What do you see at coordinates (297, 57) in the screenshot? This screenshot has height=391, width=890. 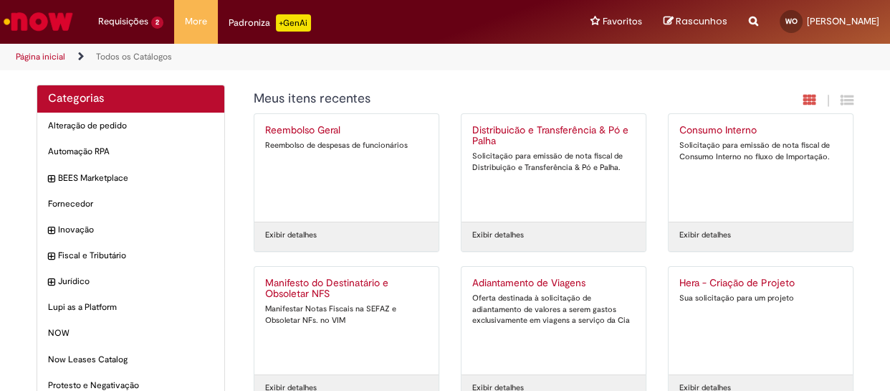 I see `ul: Trilhas de página` at bounding box center [297, 57].